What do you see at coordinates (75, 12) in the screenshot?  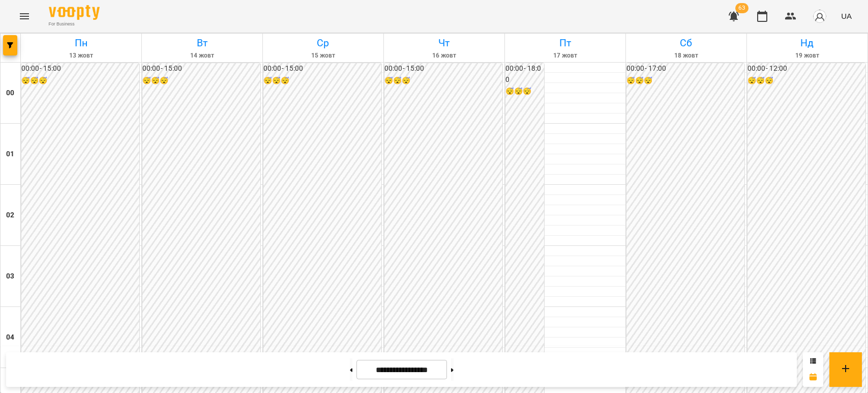 I see `img: Voopty Logo` at bounding box center [75, 12].